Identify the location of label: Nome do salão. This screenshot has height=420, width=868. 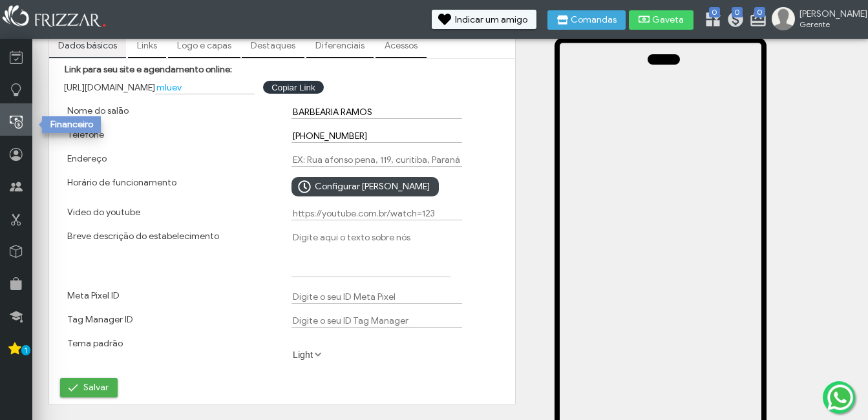
(98, 110).